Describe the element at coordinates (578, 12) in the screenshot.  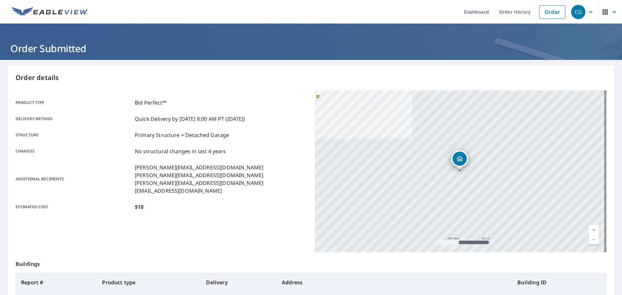
I see `div: CG` at that location.